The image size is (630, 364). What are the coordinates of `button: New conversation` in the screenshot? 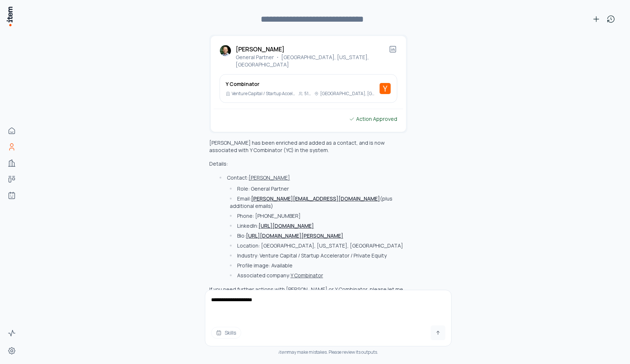 It's located at (596, 19).